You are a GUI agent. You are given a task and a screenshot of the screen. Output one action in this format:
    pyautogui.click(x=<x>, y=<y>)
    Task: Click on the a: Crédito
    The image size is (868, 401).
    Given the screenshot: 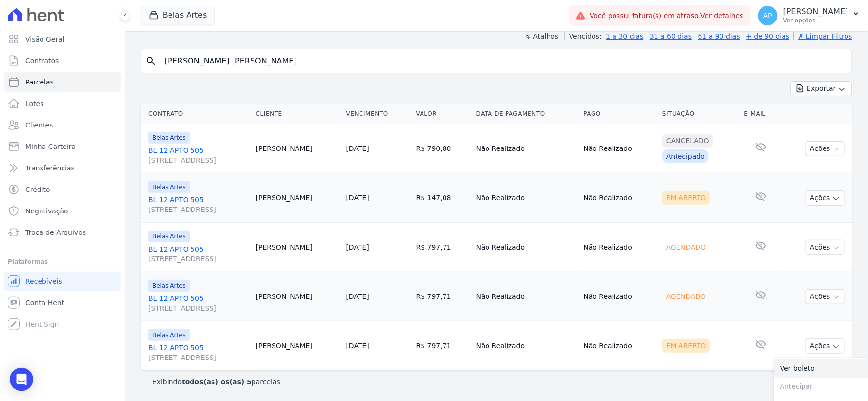 What is the action you would take?
    pyautogui.click(x=62, y=189)
    